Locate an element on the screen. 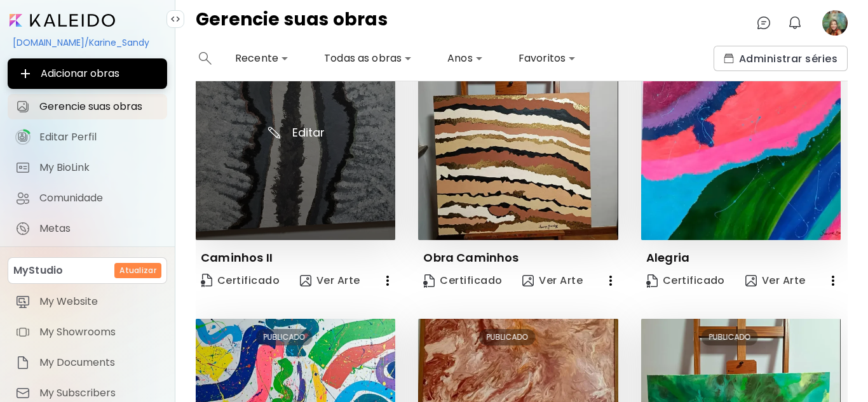 This screenshot has height=402, width=868. span: Adicionar obras is located at coordinates (87, 73).